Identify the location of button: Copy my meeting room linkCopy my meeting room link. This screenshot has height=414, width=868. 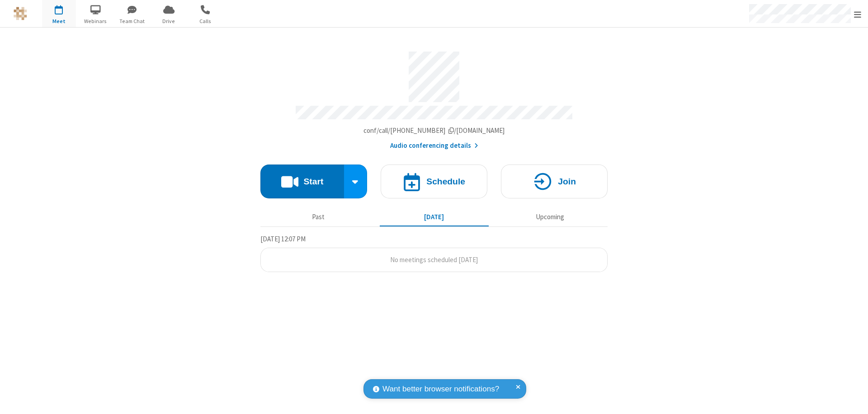
(434, 130).